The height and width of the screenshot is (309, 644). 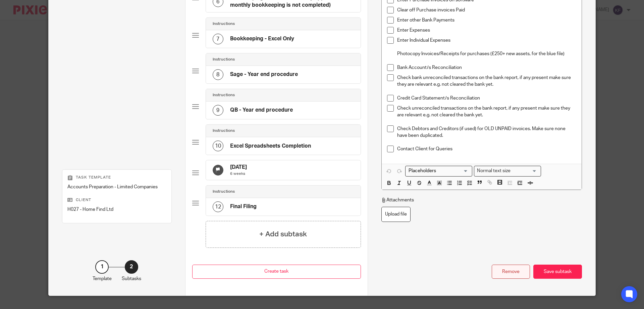 I want to click on div: 1, so click(x=102, y=267).